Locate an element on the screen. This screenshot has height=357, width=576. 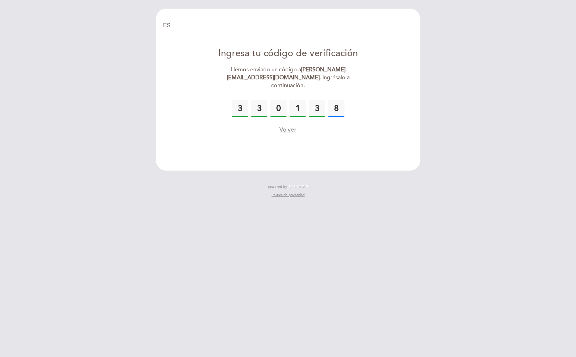
div: Hemos enviado un código a . Ingrésalo a continuación. is located at coordinates (288, 77).